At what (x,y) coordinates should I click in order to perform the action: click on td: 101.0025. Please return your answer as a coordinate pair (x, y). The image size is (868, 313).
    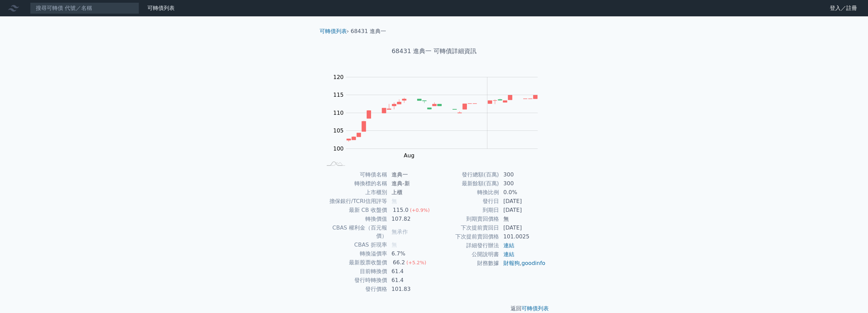
    Looking at the image, I should click on (523, 237).